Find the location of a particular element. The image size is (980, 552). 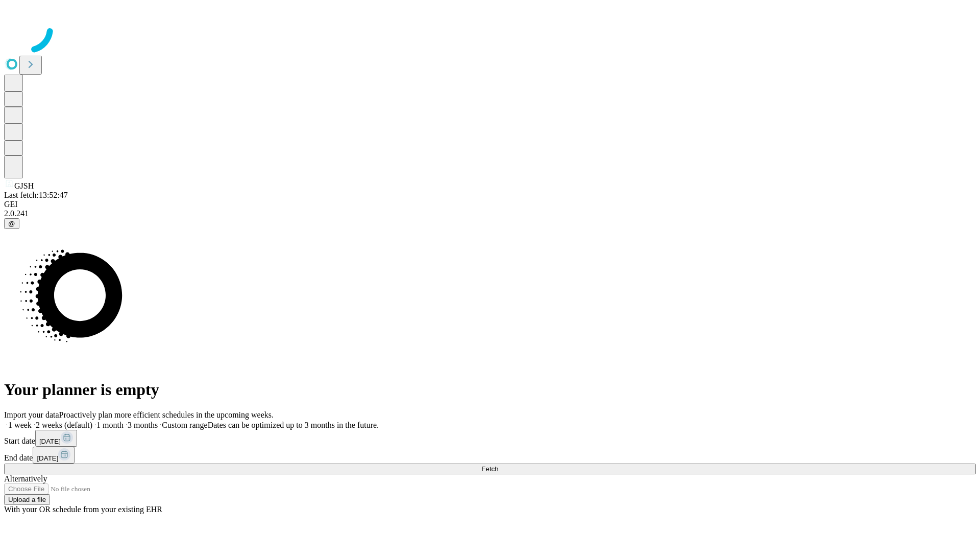

div: GEI is located at coordinates (490, 205).